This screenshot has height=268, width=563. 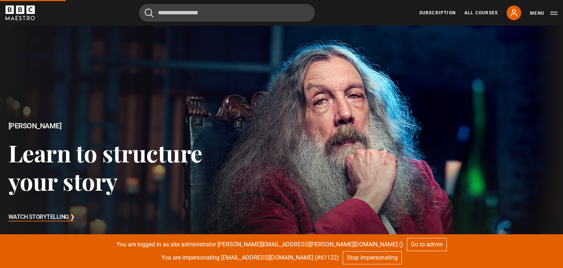 I want to click on button: Toggle navigation, so click(x=544, y=13).